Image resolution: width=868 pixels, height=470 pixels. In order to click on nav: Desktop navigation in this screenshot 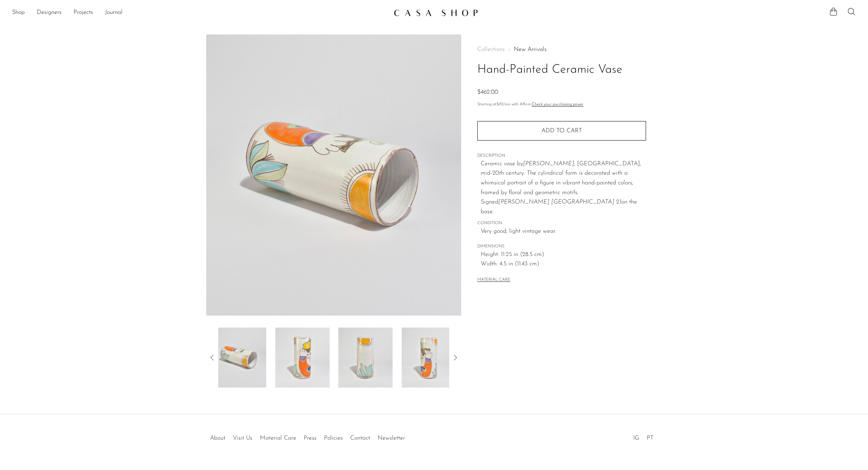, I will do `click(200, 13)`.